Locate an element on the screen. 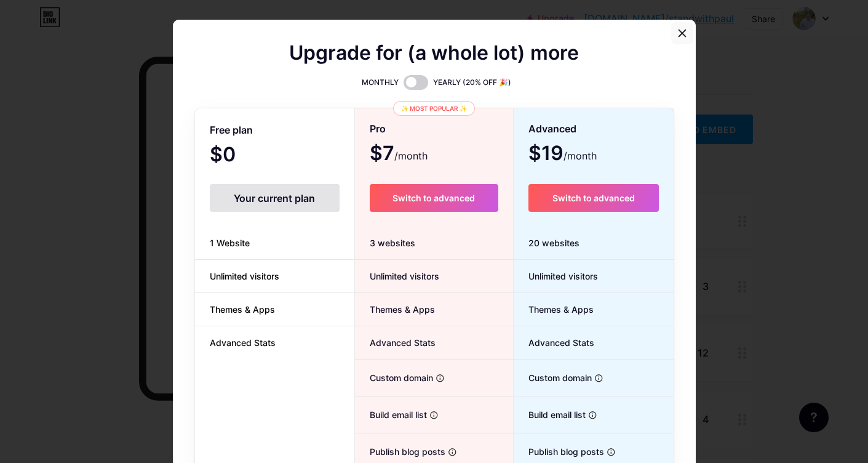 The height and width of the screenshot is (463, 868). span: MONTHLY is located at coordinates (380, 83).